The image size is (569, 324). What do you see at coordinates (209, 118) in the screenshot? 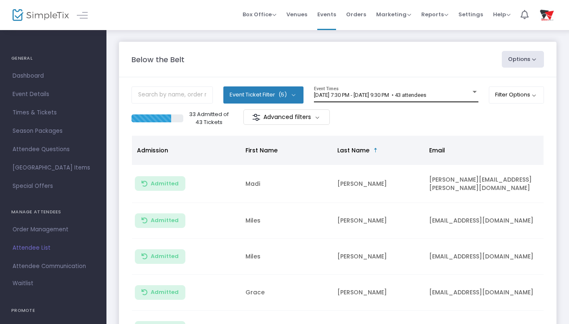
I see `p: 33 Admitted of 43 Tickets` at bounding box center [209, 118].